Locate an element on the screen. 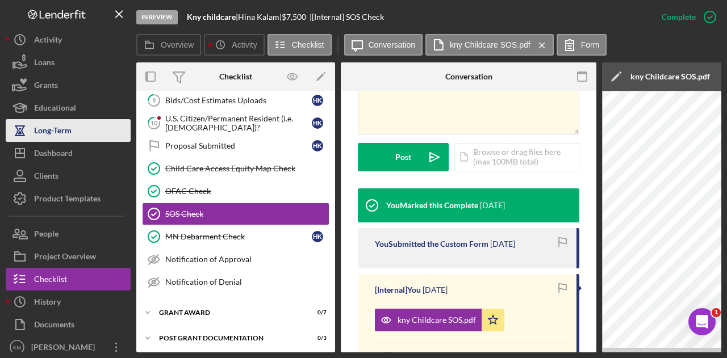 The image size is (727, 358). a: Proposal SubmittedHK is located at coordinates (236, 146).